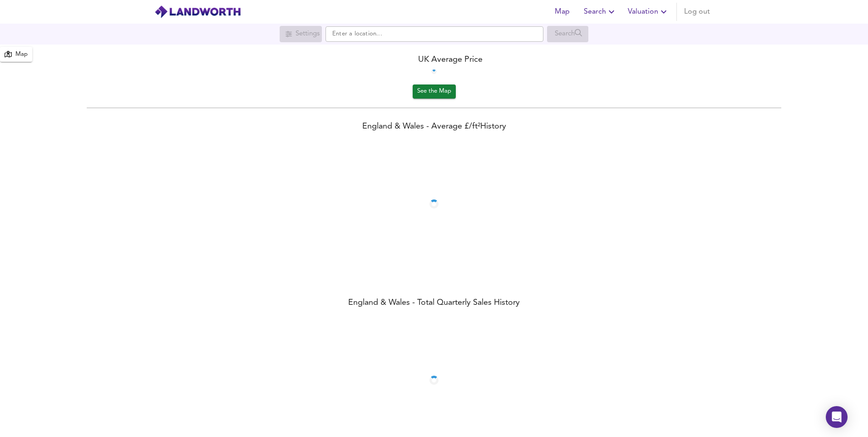 The height and width of the screenshot is (437, 868). I want to click on div: Open Intercom Messenger, so click(837, 417).